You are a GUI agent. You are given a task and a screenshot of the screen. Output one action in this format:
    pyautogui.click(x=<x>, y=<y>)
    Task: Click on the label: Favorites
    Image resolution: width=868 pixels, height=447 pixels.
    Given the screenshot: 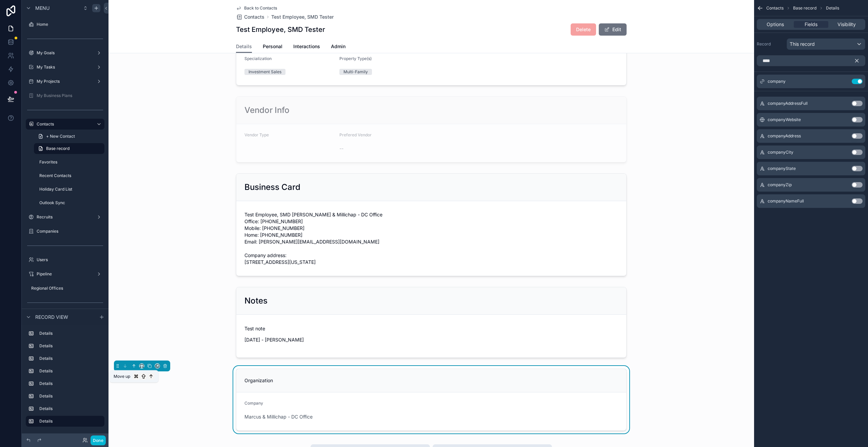 What is the action you would take?
    pyautogui.click(x=71, y=162)
    